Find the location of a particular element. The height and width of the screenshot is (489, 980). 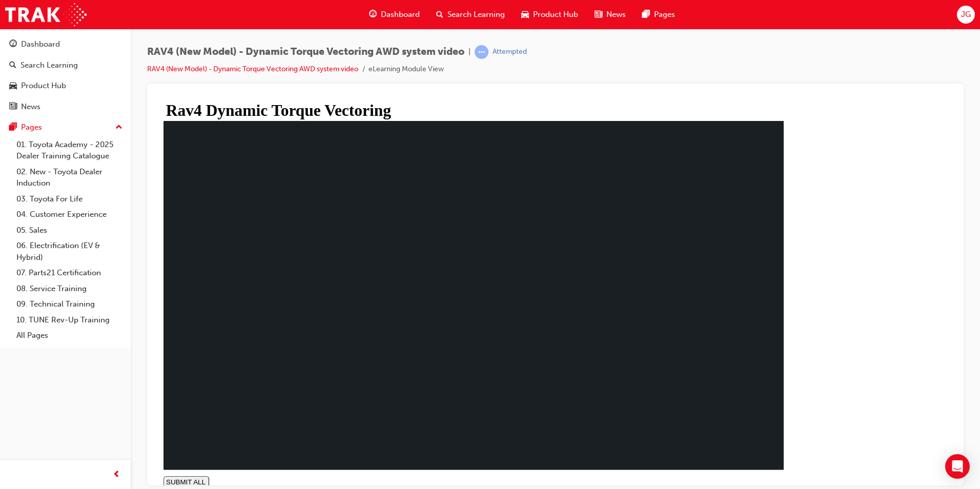

div: Open Intercom Messenger is located at coordinates (957, 466).